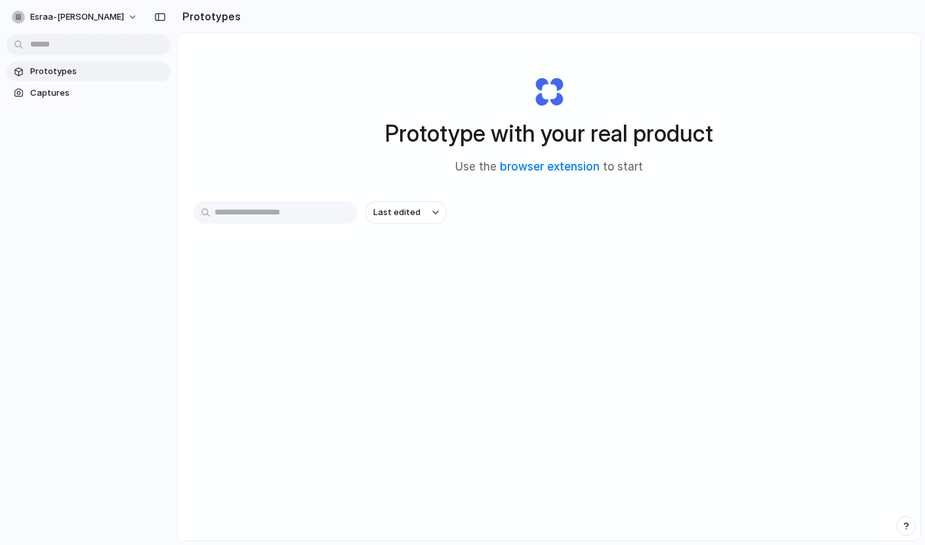 The height and width of the screenshot is (545, 925). Describe the element at coordinates (89, 72) in the screenshot. I see `a: Prototypes` at that location.